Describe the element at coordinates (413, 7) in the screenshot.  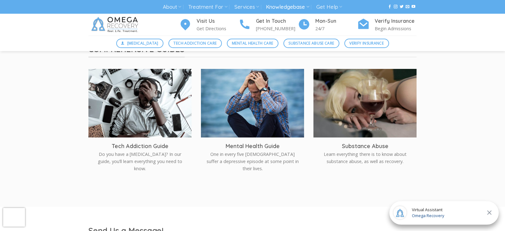
I see `a: Follow on YouTube` at that location.